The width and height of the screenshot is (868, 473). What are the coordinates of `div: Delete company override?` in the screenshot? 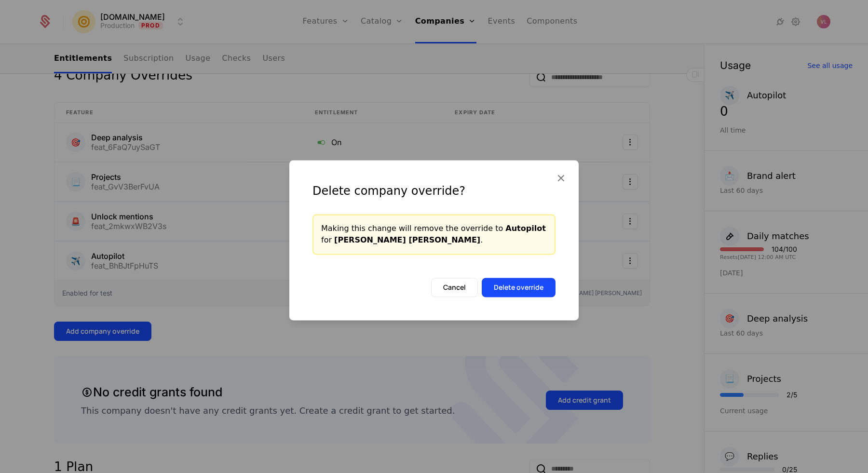 It's located at (434, 190).